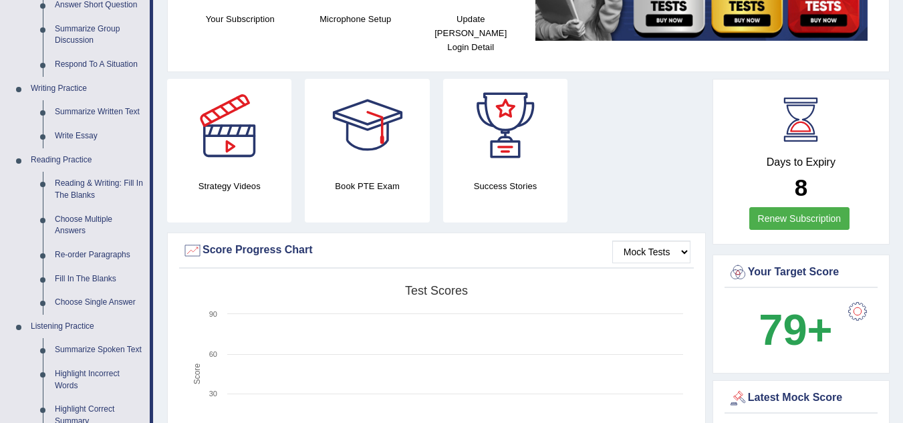 This screenshot has width=903, height=423. I want to click on a: Write Essay, so click(99, 136).